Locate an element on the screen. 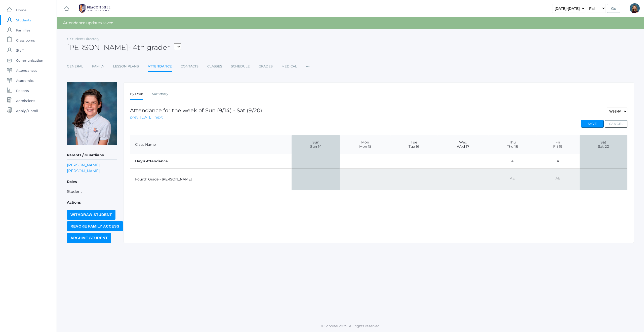 This screenshot has height=332, width=644. a: Family is located at coordinates (98, 66).